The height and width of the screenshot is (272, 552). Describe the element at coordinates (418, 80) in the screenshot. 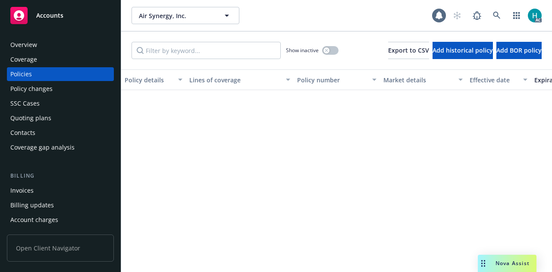

I see `div: Market details` at that location.